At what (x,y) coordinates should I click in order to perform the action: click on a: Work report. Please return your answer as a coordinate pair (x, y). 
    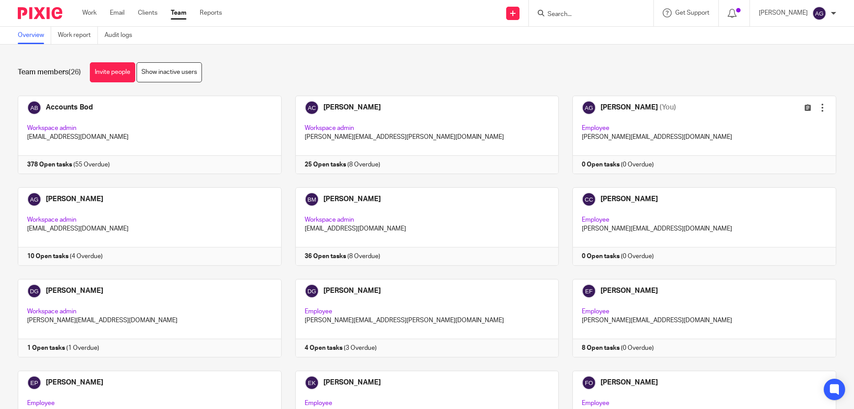
    Looking at the image, I should click on (78, 35).